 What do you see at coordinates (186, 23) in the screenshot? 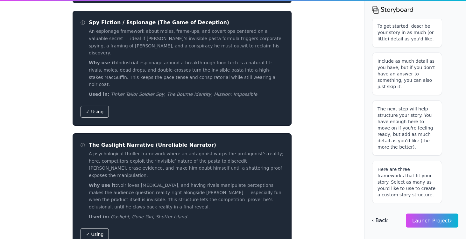
I see `h3: Spy Fiction / Espionage (The Game of Deception)` at bounding box center [186, 23].